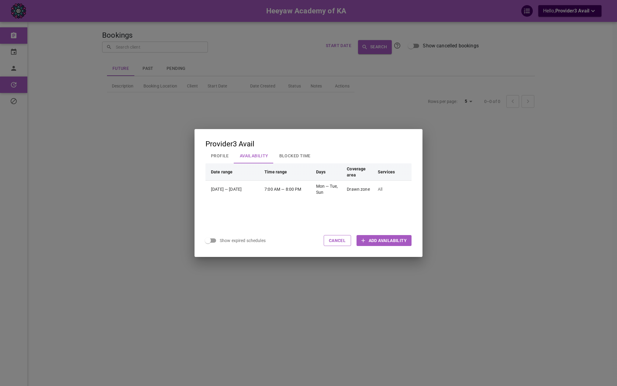 Image resolution: width=617 pixels, height=386 pixels. Describe the element at coordinates (234, 172) in the screenshot. I see `th: Date range` at that location.